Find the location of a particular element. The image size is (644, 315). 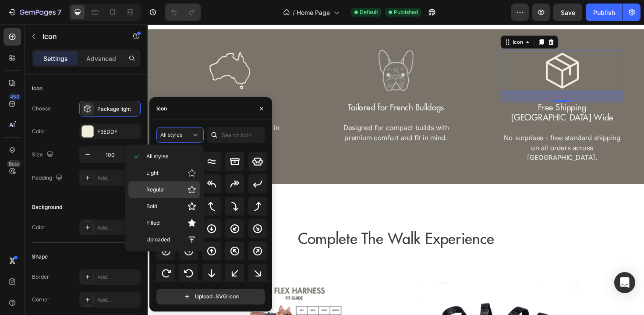

div: Background is located at coordinates (47, 207).